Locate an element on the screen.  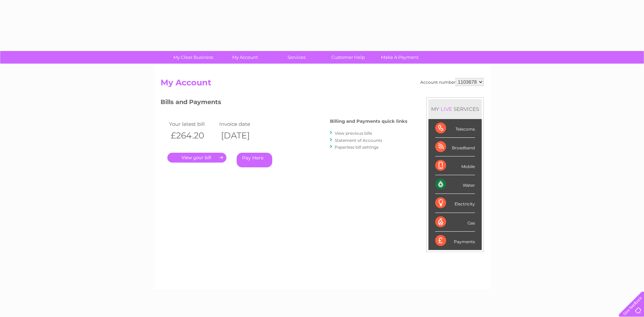
div: Mobile is located at coordinates (455, 166).